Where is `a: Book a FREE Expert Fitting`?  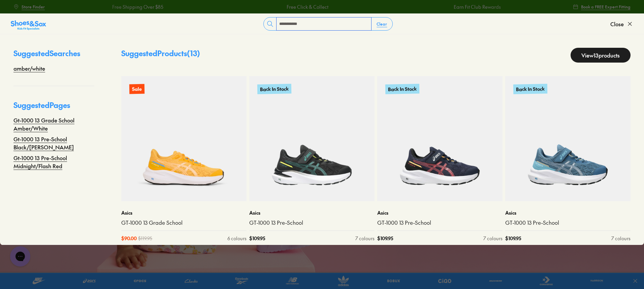 a: Book a FREE Expert Fitting is located at coordinates (602, 7).